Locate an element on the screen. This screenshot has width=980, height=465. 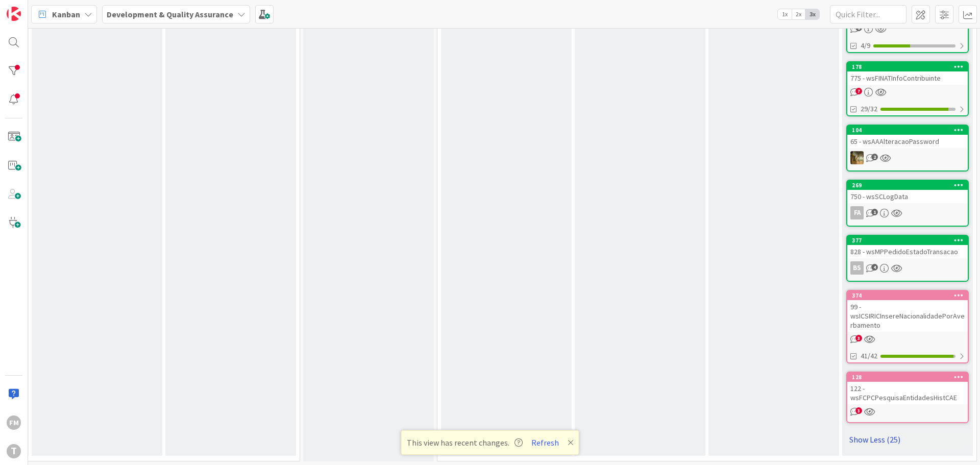
span: Kanban is located at coordinates (66, 15).